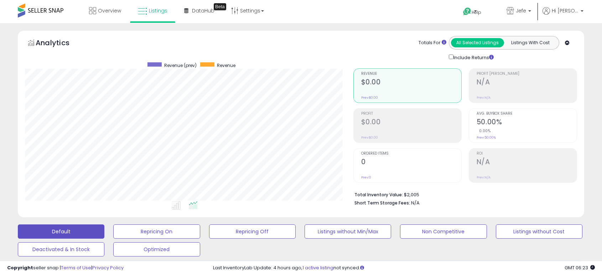 This screenshot has width=602, height=275. What do you see at coordinates (527, 114) in the screenshot?
I see `span: Avg. Buybox Share` at bounding box center [527, 114].